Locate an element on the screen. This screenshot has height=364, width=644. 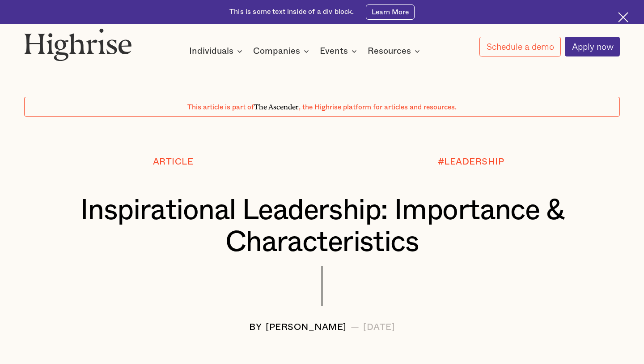
span: , the Highrise platform for articles and resources. is located at coordinates (377, 107).